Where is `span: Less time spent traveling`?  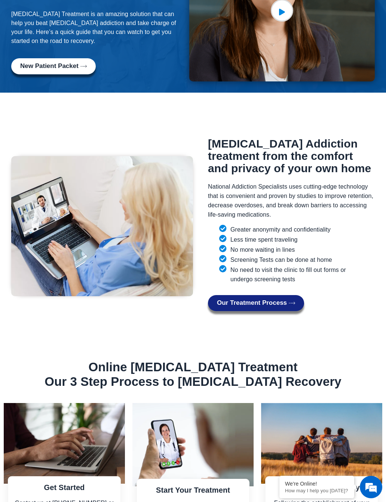
span: Less time spent traveling is located at coordinates (263, 240).